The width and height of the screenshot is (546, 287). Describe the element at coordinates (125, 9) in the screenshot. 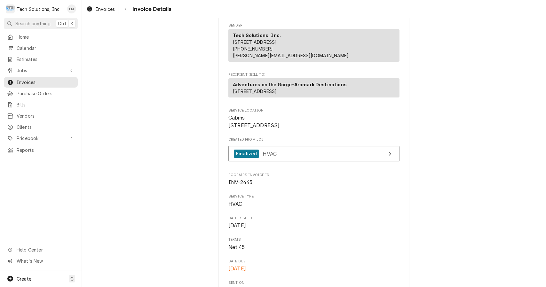

I see `button: Navigate back` at that location.